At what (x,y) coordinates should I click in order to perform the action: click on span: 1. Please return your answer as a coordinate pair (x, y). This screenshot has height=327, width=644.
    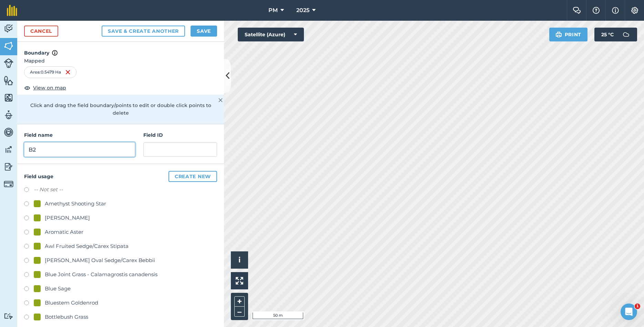
    Looking at the image, I should click on (638, 306).